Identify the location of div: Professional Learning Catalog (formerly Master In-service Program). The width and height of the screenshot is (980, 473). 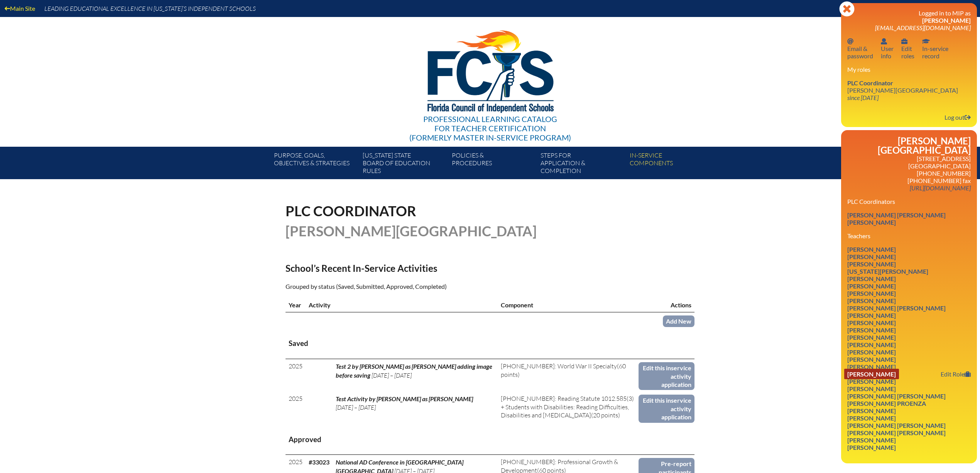
(490, 128).